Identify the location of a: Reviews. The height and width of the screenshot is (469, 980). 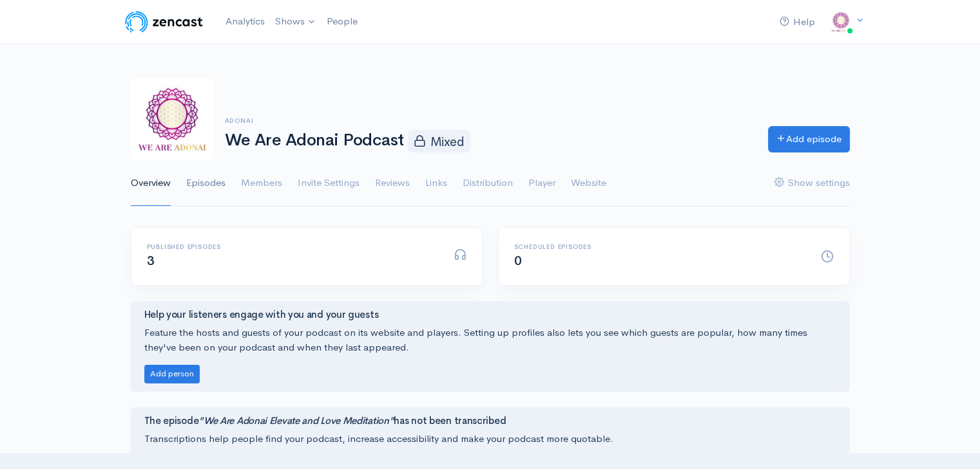
(393, 183).